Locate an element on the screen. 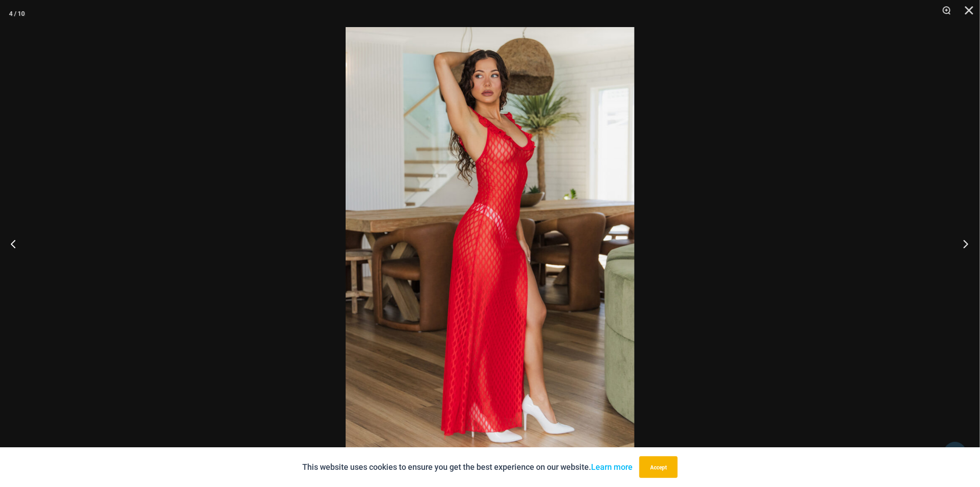  div: 4 / 10 is located at coordinates (17, 13).